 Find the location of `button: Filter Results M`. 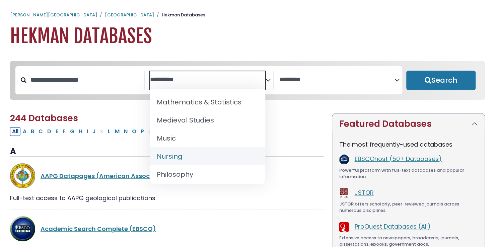

button: Filter Results M is located at coordinates (117, 132).